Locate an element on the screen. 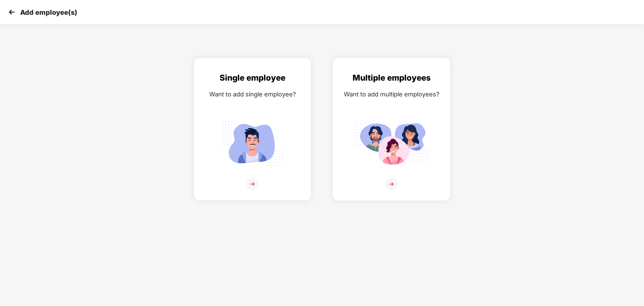 The width and height of the screenshot is (644, 306). p: Add employee(s) is located at coordinates (49, 13).